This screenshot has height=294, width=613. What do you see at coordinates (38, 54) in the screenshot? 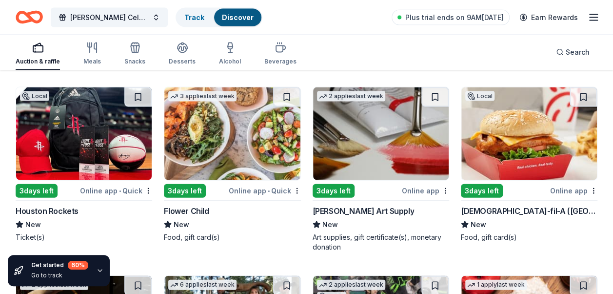
I see `button: Auction & raffle` at bounding box center [38, 54].